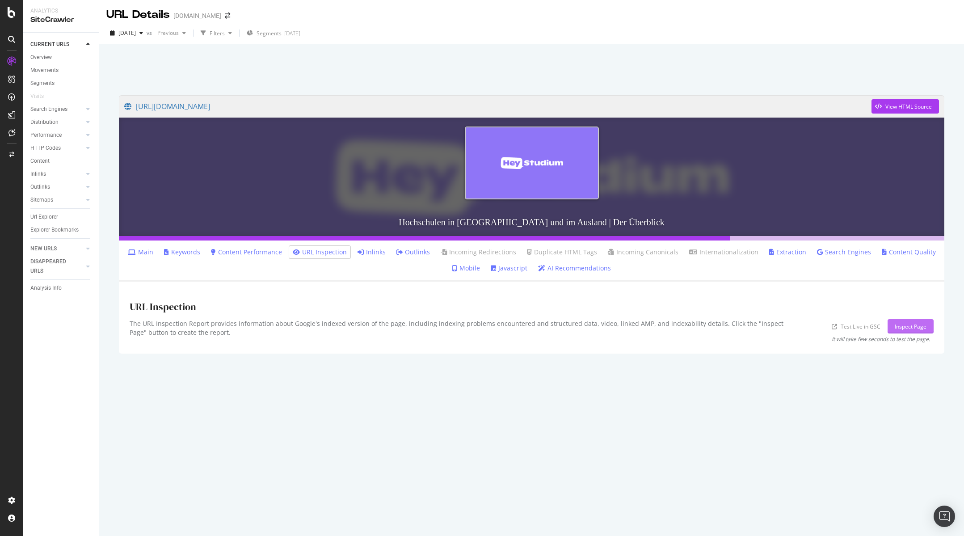 The image size is (964, 536). I want to click on button: Previous, so click(172, 33).